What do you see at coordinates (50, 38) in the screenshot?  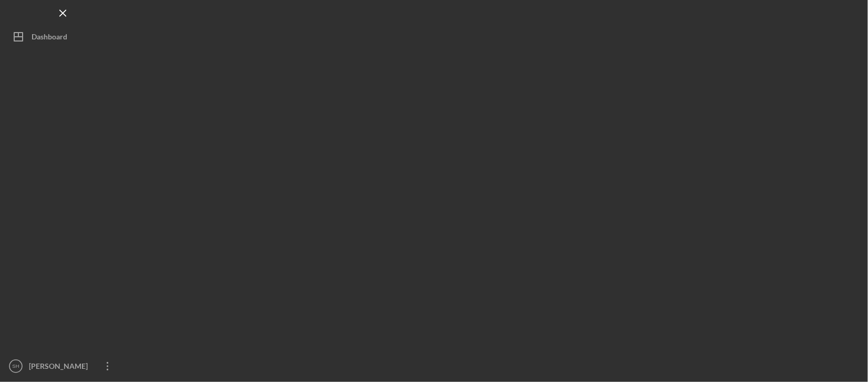 I see `div: Dashboard` at bounding box center [50, 38].